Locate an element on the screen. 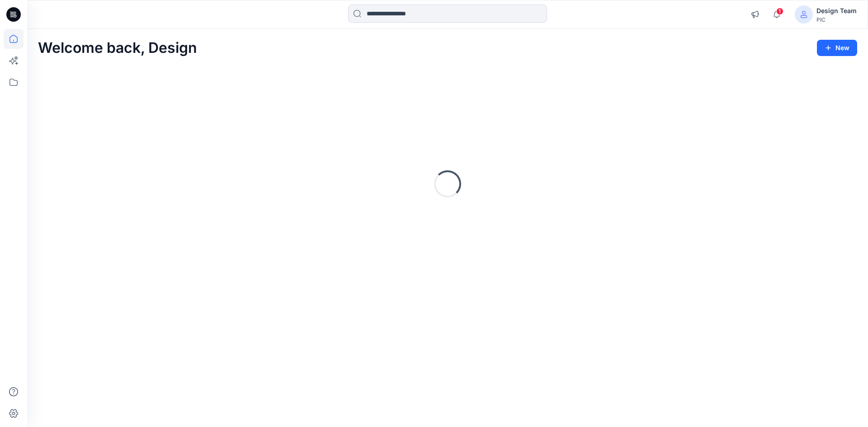 The width and height of the screenshot is (868, 427). span: 1 is located at coordinates (780, 11).